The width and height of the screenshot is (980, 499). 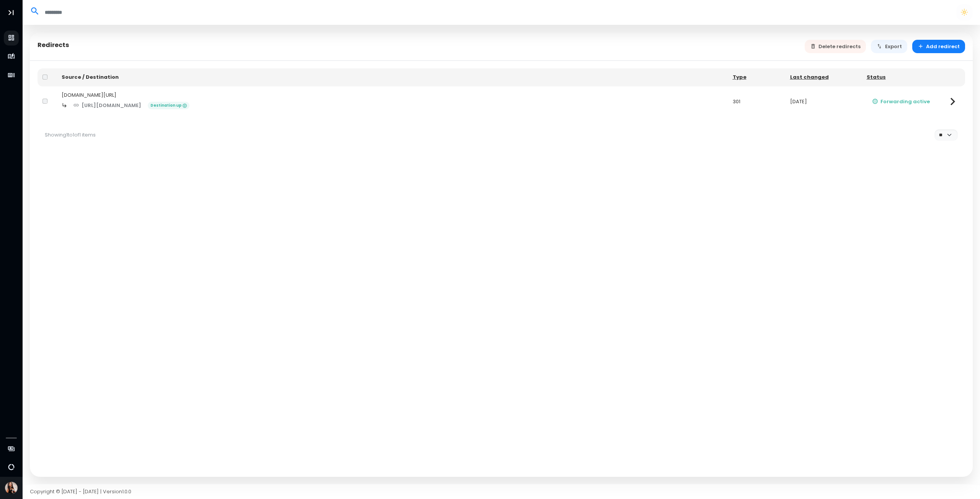 I want to click on button: Add redirect, so click(x=939, y=46).